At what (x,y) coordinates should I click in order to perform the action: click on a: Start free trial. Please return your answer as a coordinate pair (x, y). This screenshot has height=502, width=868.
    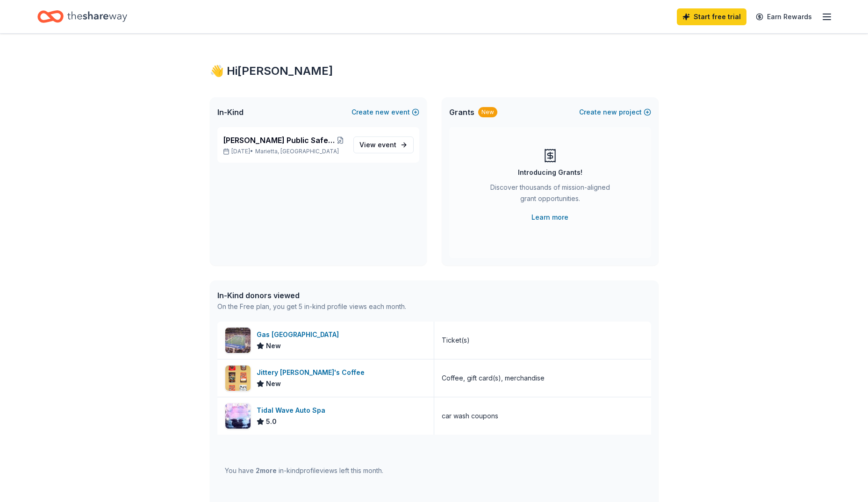
    Looking at the image, I should click on (712, 17).